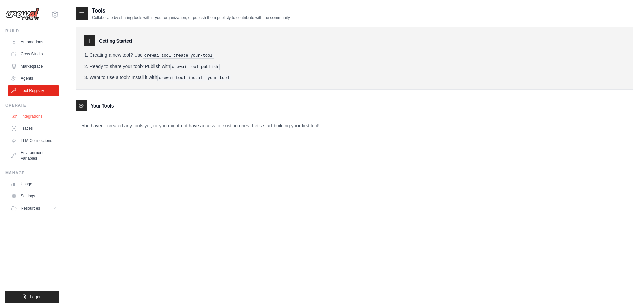 This screenshot has width=644, height=308. Describe the element at coordinates (34, 117) in the screenshot. I see `a: Integrations` at that location.